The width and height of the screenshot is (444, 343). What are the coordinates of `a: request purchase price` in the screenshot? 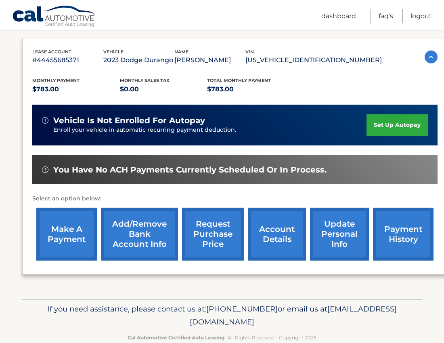 It's located at (213, 234).